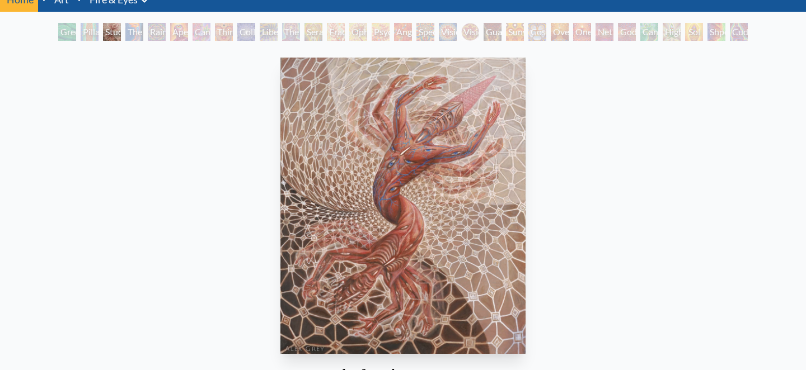 The image size is (806, 370). Describe the element at coordinates (492, 32) in the screenshot. I see `div: Guardian of Infinite Vision` at that location.